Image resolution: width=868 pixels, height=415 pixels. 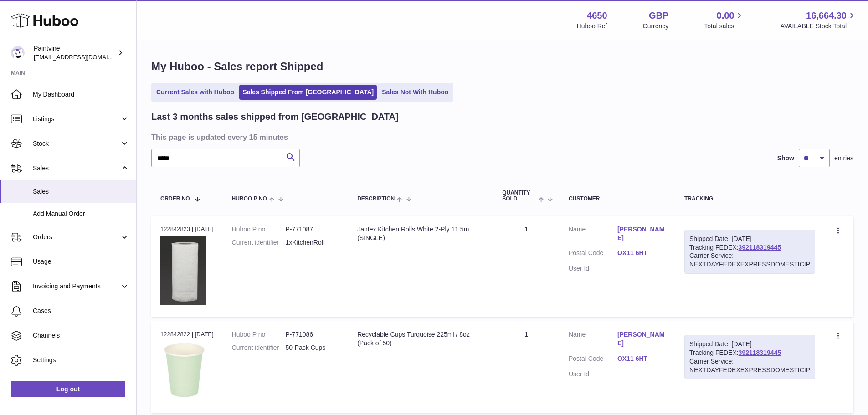 What do you see at coordinates (183, 271) in the screenshot?
I see `img: 1683653328.png` at bounding box center [183, 271].